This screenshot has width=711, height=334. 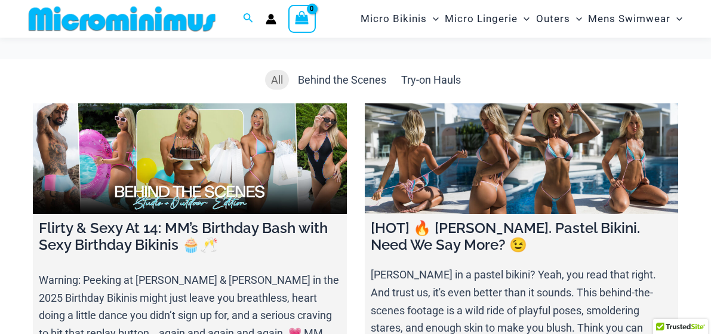 What do you see at coordinates (481, 19) in the screenshot?
I see `span: Micro Lingerie` at bounding box center [481, 19].